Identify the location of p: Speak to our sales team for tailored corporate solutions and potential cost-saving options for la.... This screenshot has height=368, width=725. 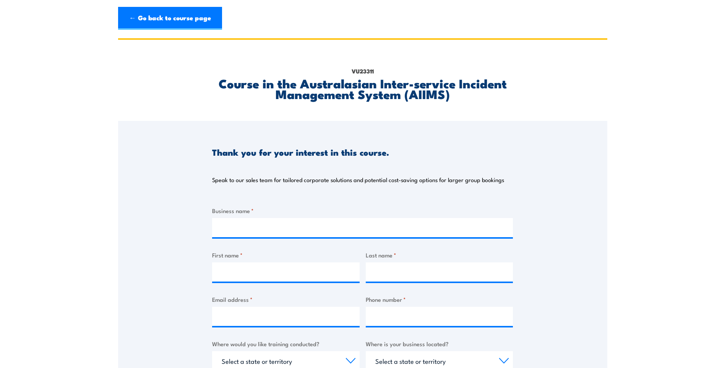
(358, 180).